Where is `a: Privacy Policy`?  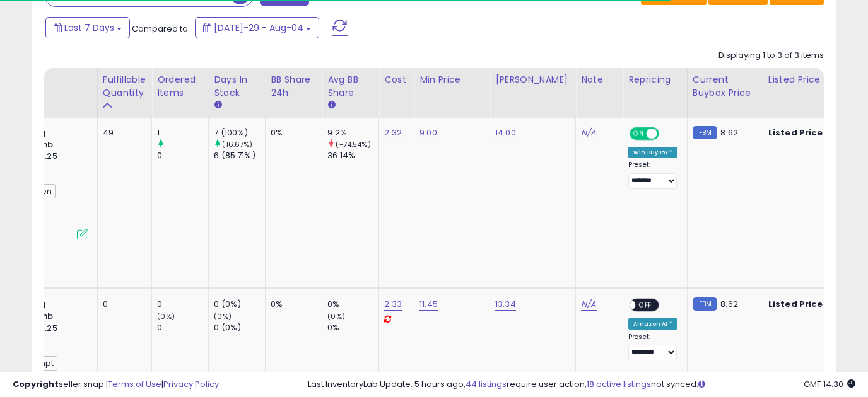 a: Privacy Policy is located at coordinates (191, 383).